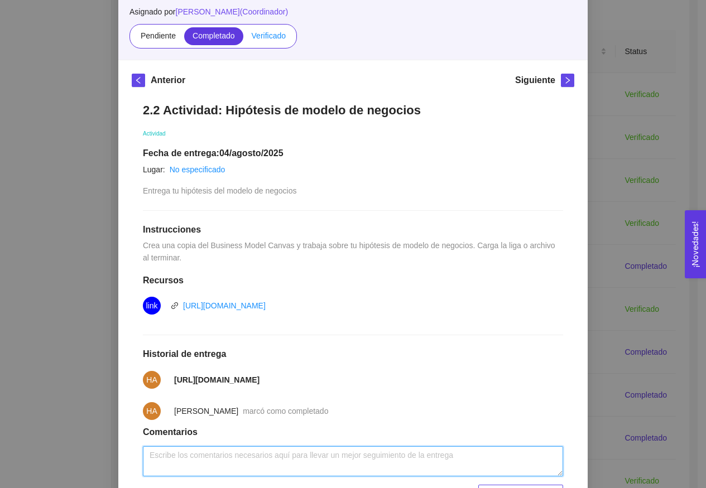 The width and height of the screenshot is (706, 488). I want to click on span: Entrega tu hipótesis del modelo de negocios, so click(220, 191).